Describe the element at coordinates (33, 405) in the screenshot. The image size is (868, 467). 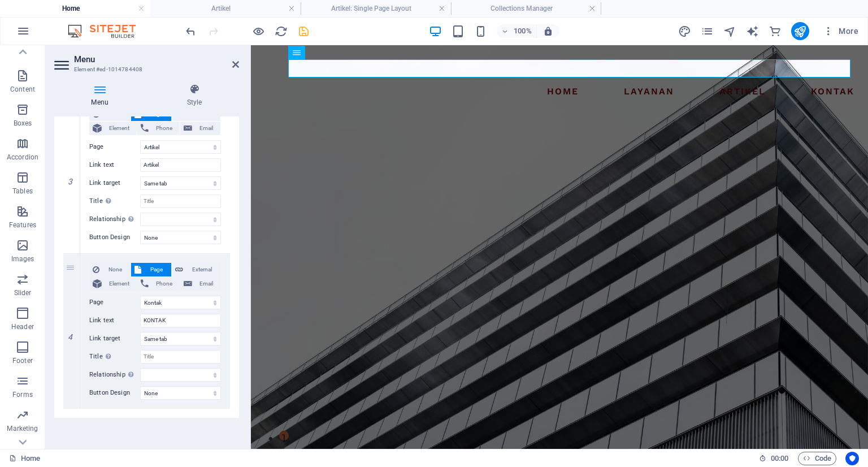
I see `button: 2` at that location.